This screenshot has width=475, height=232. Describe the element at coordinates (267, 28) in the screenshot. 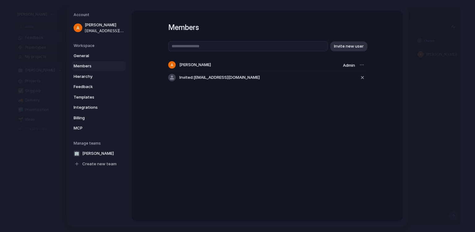

I see `h1: Members` at that location.